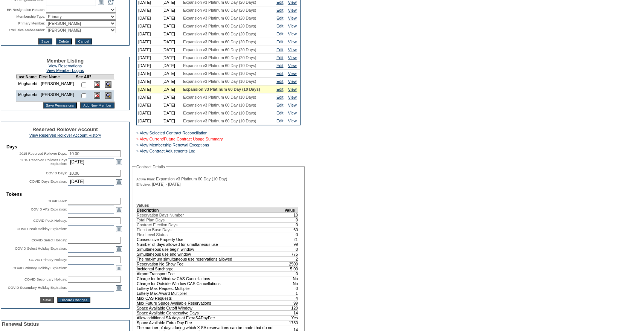  I want to click on span: Flex Level Status, so click(152, 235).